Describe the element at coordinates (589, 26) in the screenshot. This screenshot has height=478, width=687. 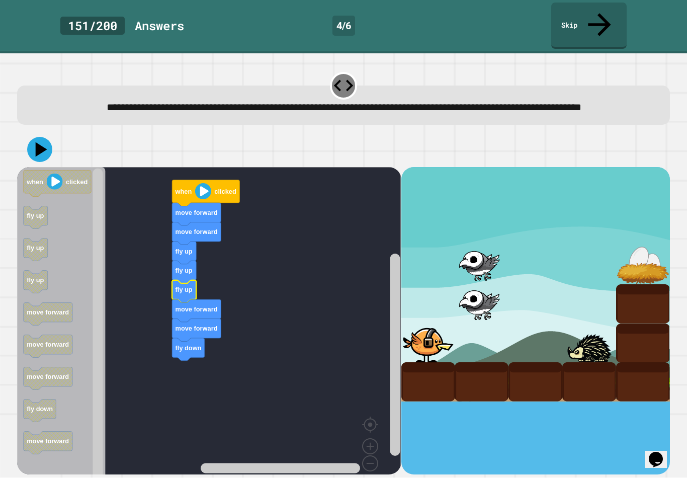
I see `a: Skip` at that location.